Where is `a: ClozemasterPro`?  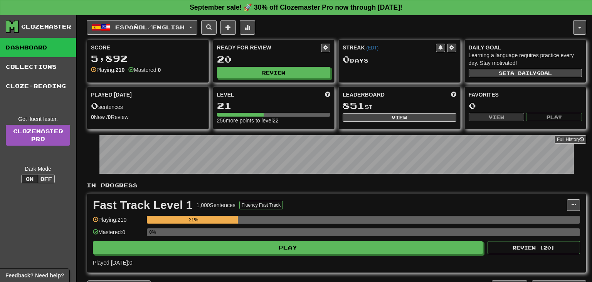
a: ClozemasterPro is located at coordinates (38, 135).